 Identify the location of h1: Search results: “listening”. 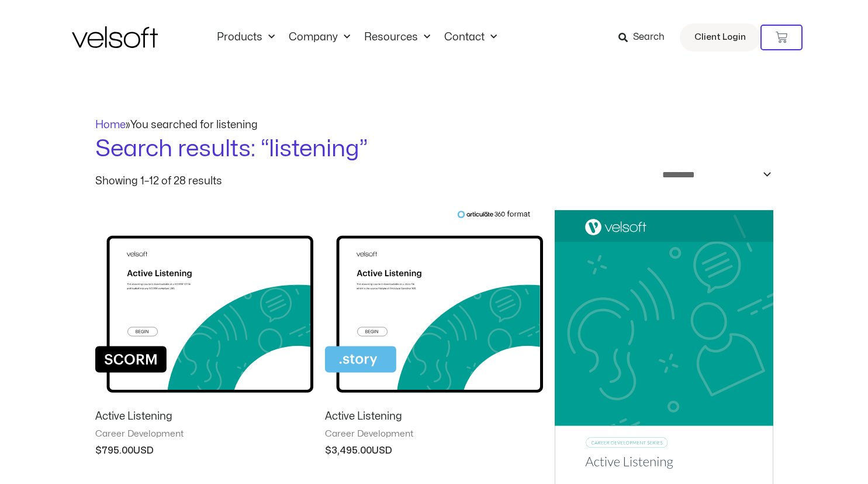
(435, 149).